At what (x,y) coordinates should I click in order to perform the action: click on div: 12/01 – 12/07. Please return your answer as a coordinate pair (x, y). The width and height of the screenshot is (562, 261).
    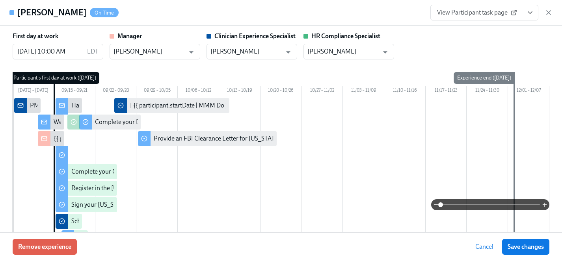
    Looking at the image, I should click on (528, 91).